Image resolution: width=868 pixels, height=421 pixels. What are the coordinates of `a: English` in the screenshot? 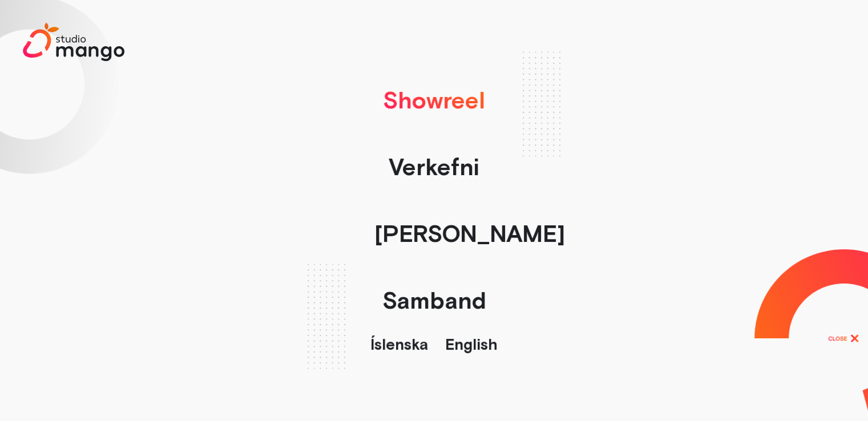 It's located at (471, 344).